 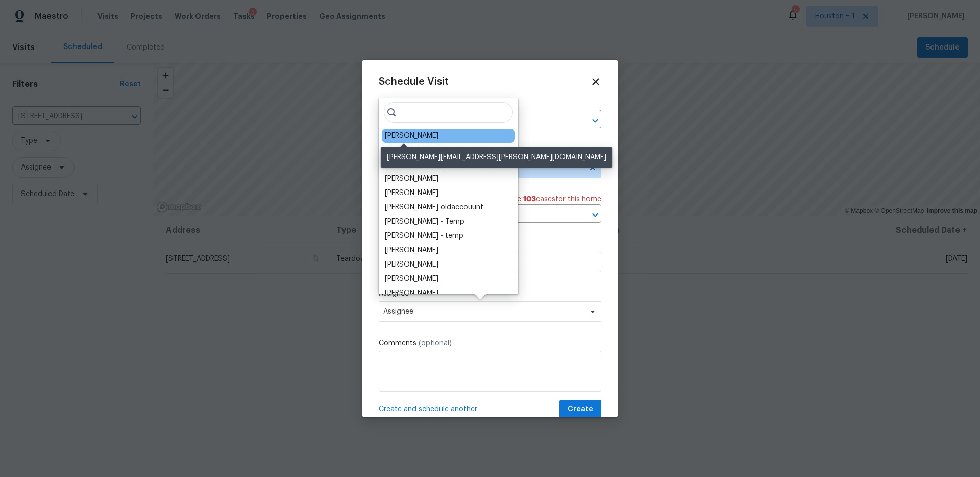 I want to click on span: Create and schedule another, so click(x=428, y=409).